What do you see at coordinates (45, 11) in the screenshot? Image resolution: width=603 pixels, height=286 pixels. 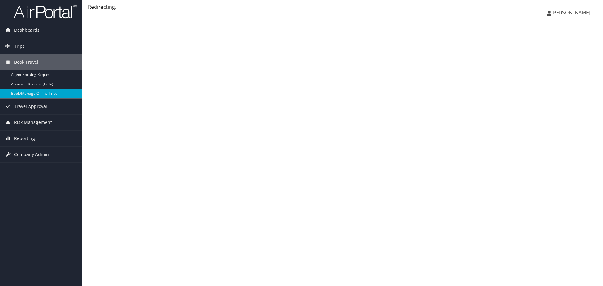 I see `img: airportal-logo.png` at bounding box center [45, 11].